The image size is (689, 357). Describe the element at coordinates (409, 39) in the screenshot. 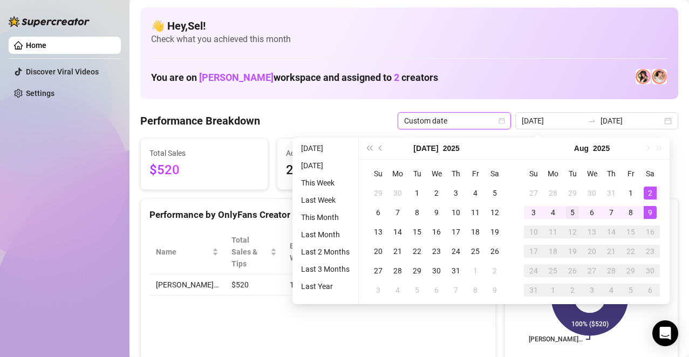

I see `span: Check what you achieved this month` at that location.